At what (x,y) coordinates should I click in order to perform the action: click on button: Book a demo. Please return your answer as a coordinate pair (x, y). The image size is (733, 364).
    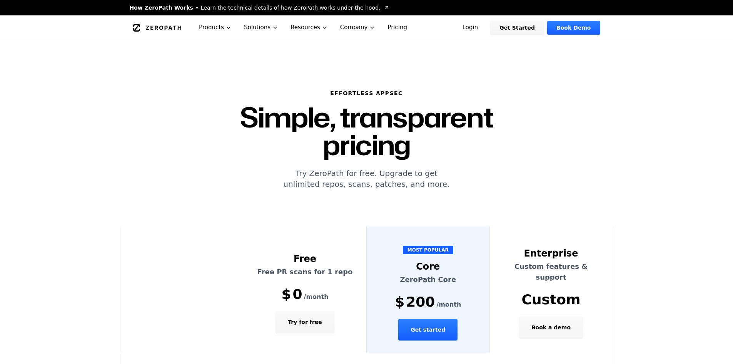
    Looking at the image, I should click on (551, 327).